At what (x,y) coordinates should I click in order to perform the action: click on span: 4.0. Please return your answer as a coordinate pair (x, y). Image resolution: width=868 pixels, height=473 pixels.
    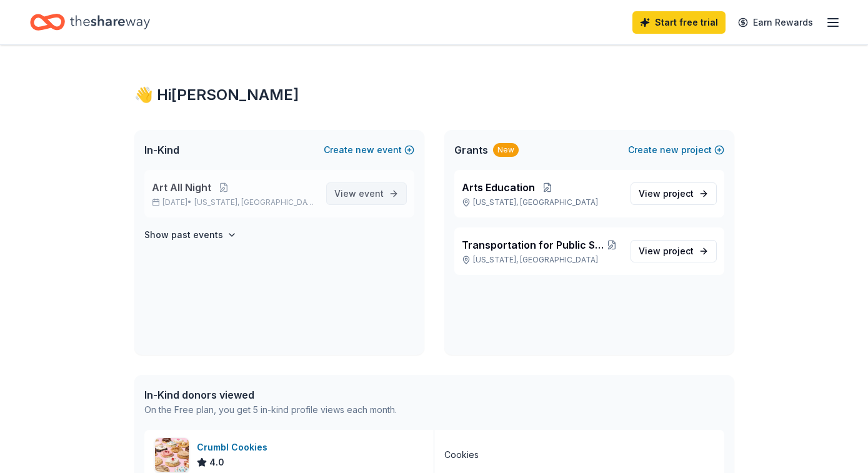
    Looking at the image, I should click on (217, 462).